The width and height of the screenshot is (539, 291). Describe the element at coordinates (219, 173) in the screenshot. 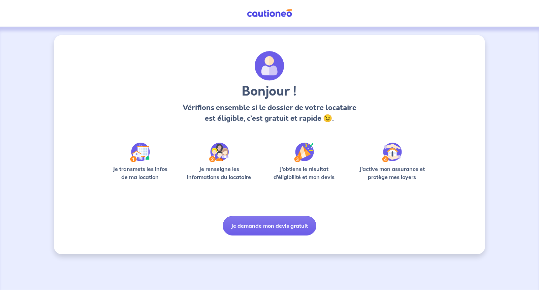

I see `p: Je renseigne les informations du locataire` at that location.